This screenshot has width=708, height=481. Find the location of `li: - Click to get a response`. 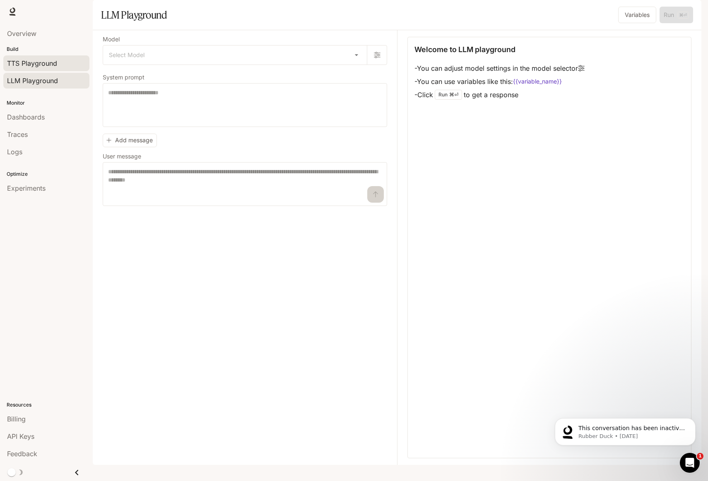

li: - Click to get a response is located at coordinates (499, 95).